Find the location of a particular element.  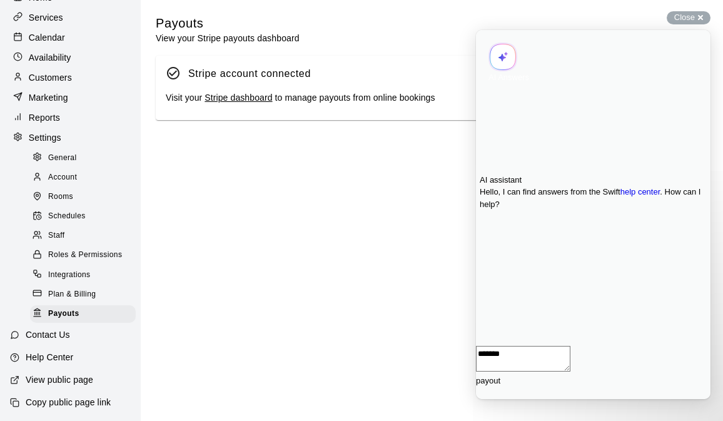

a: help center is located at coordinates (165, 161).